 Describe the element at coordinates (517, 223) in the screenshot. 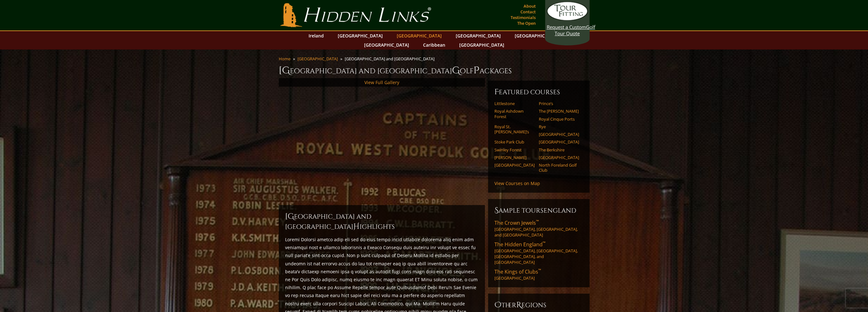

I see `span: The Crown Jewels` at that location.